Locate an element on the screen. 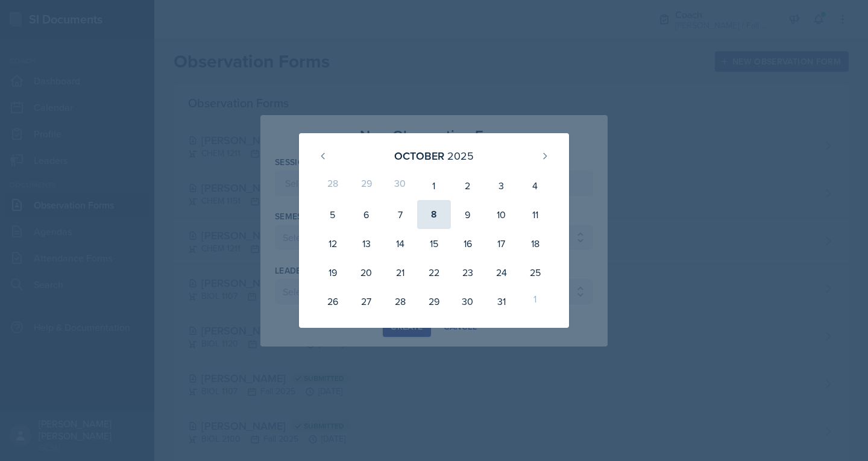  div: 19 is located at coordinates (333, 272).